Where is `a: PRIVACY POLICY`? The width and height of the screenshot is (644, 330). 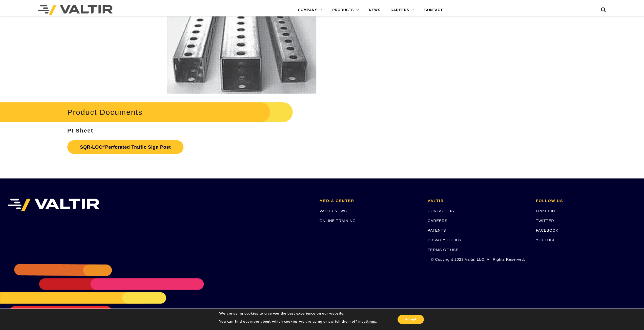
a: PRIVACY POLICY is located at coordinates (445, 240).